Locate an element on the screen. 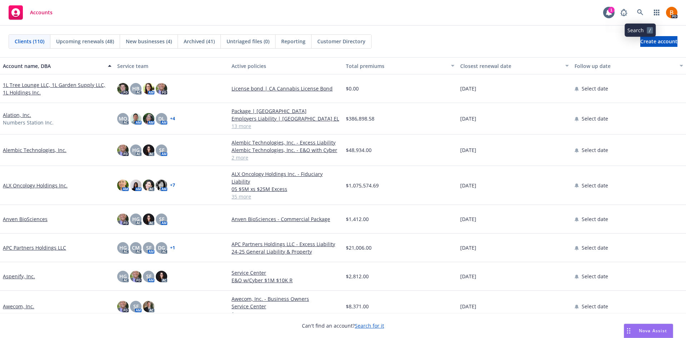 Image resolution: width=686 pixels, height=338 pixels. div: Active policies is located at coordinates (286, 66).